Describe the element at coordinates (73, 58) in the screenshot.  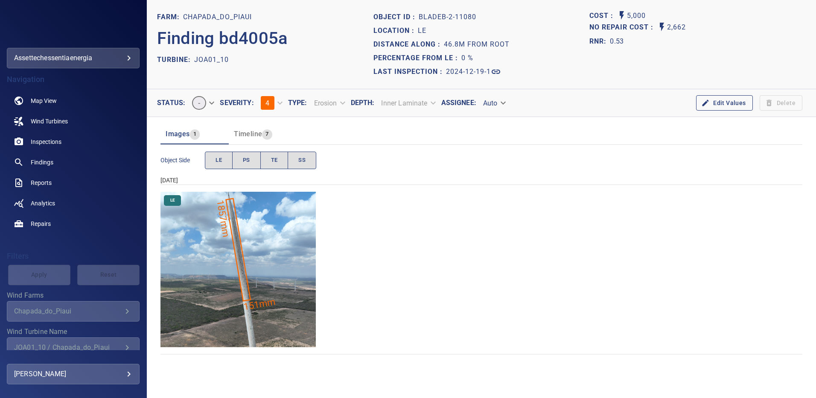
I see `div: assettechessentiaenergia` at that location.